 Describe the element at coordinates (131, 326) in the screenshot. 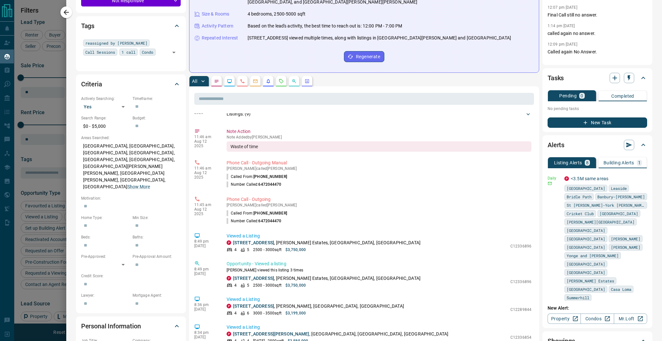

I see `div: Personal Information` at that location.